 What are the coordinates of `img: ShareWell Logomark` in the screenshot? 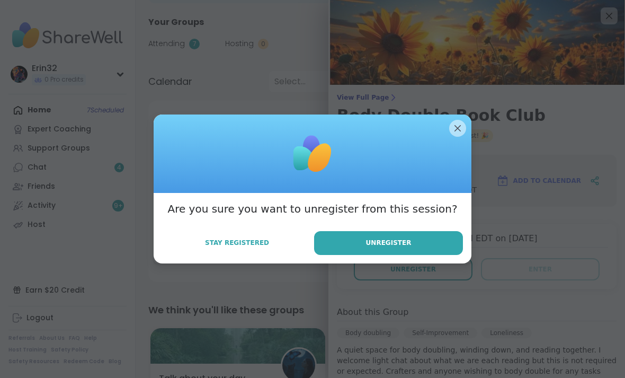 It's located at (313, 154).